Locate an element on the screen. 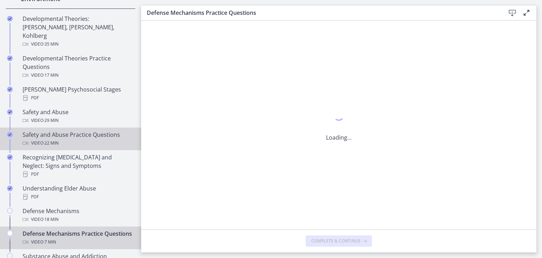 This screenshot has height=258, width=542. button: Complete & continue is located at coordinates (339, 241).